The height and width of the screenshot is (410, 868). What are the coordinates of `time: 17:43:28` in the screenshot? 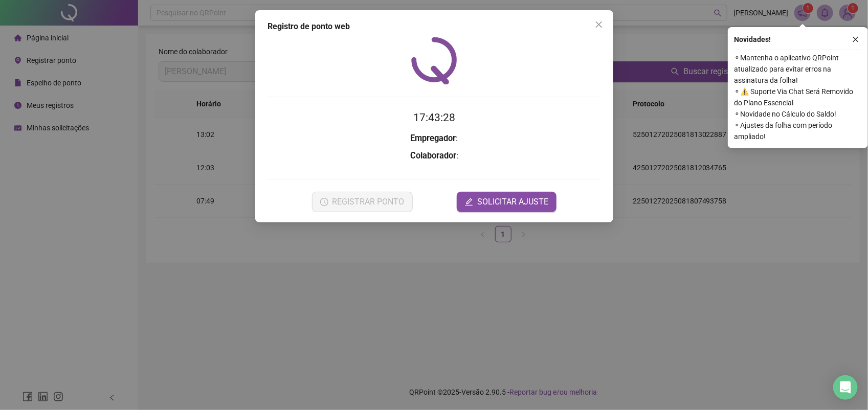 It's located at (434, 118).